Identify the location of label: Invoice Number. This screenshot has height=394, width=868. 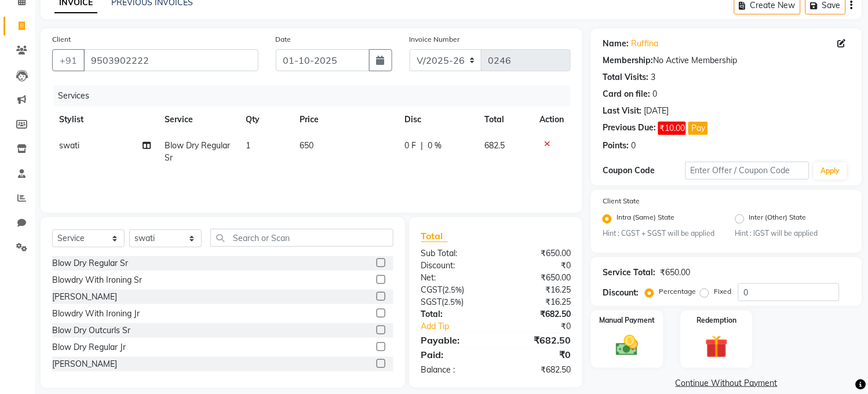
(434, 40).